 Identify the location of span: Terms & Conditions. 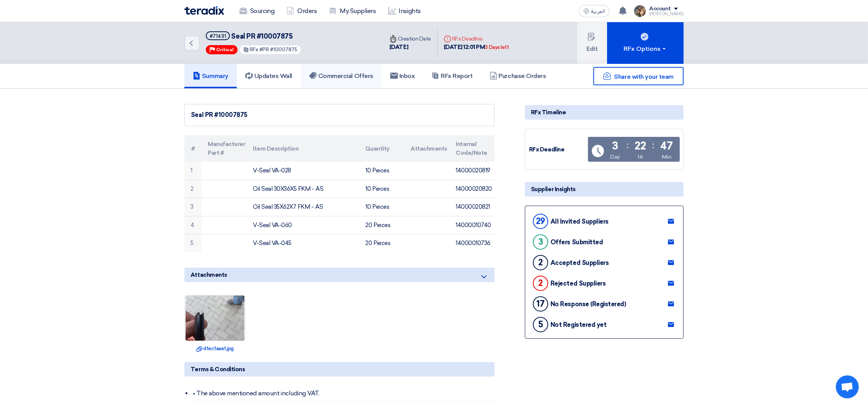
(218, 370).